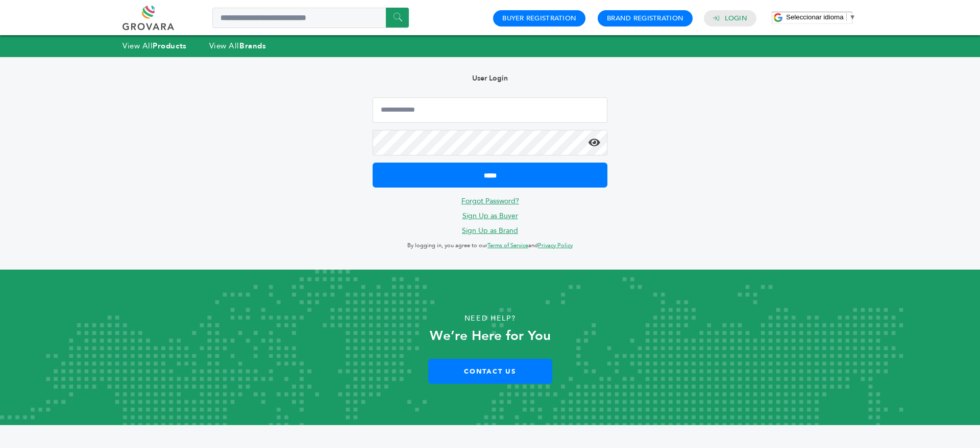  I want to click on p: By logging in, you agree to our and, so click(490, 246).